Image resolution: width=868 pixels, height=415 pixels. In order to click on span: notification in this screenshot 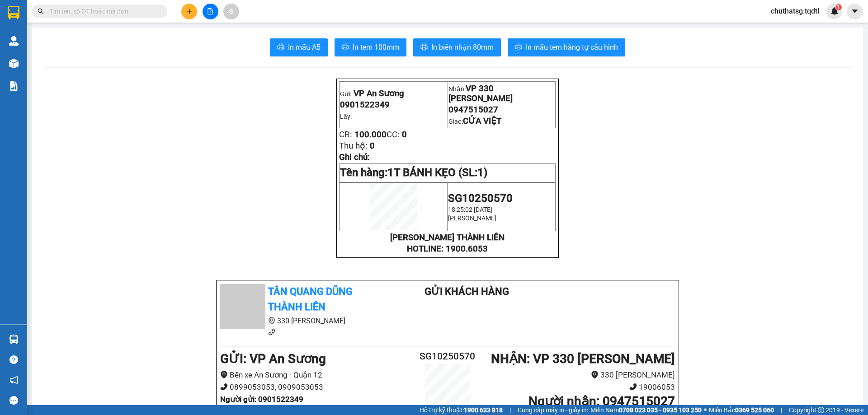, I will do `click(14, 380)`.